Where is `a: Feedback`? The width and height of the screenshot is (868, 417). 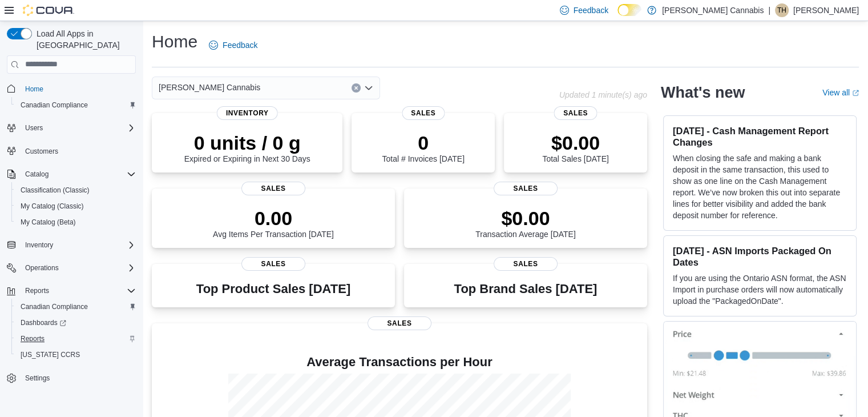
a: Feedback is located at coordinates (233, 45).